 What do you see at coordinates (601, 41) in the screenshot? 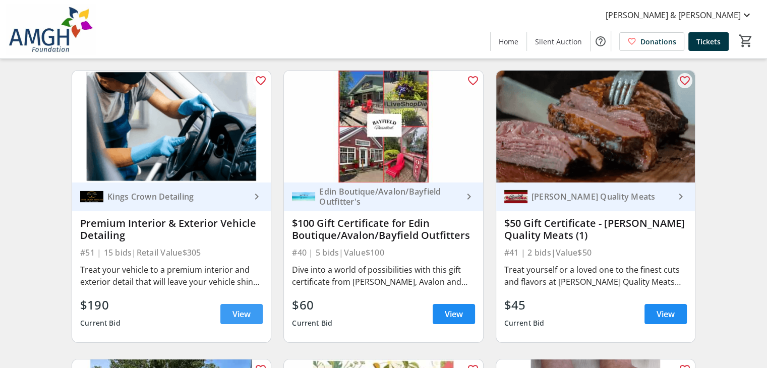
I see `button: Help` at bounding box center [601, 41].